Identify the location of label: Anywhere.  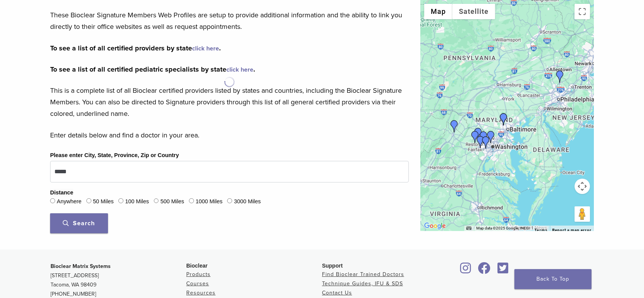
(69, 202).